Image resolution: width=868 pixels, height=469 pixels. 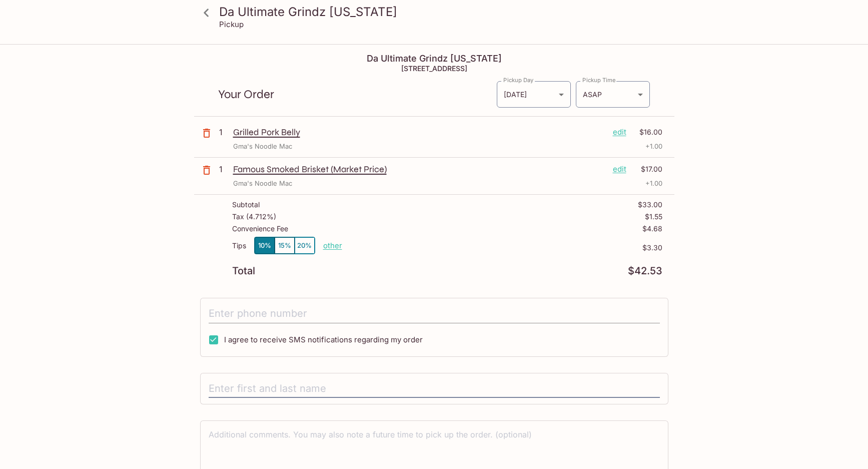 What do you see at coordinates (333, 246) in the screenshot?
I see `button: other` at bounding box center [333, 246].